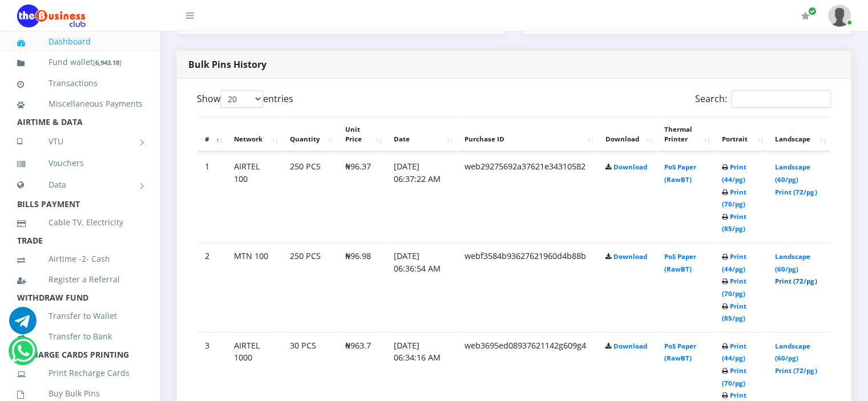  Describe the element at coordinates (51, 16) in the screenshot. I see `img: Logo` at that location.